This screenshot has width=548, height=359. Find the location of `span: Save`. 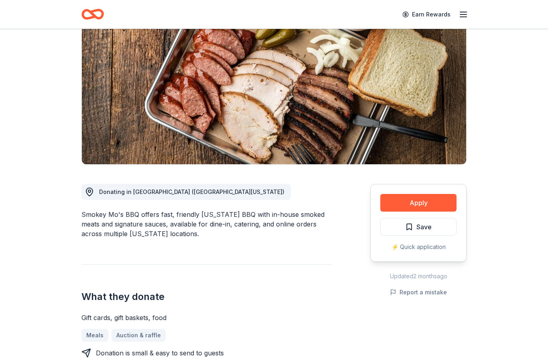

span: Save is located at coordinates (424, 227).